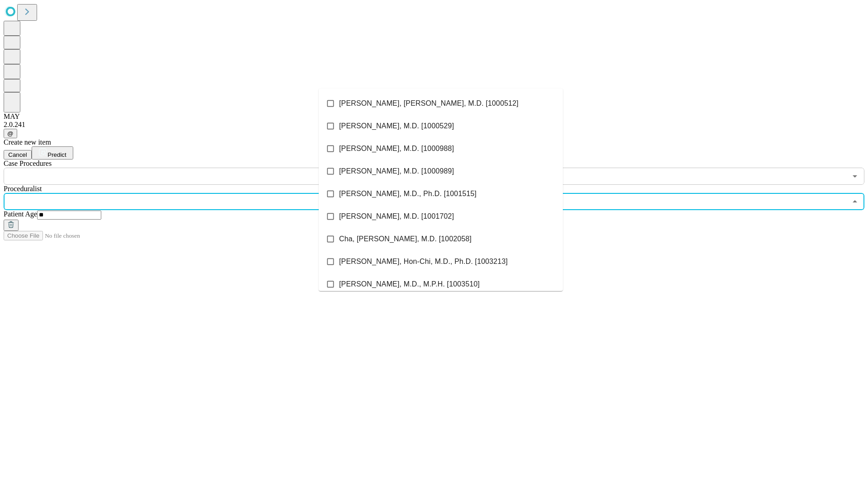 The height and width of the screenshot is (488, 868). I want to click on button: Close, so click(854, 202).